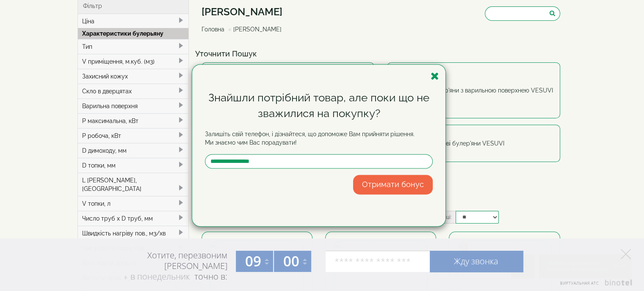 The height and width of the screenshot is (291, 644). I want to click on button: Отримати бонус, so click(393, 185).